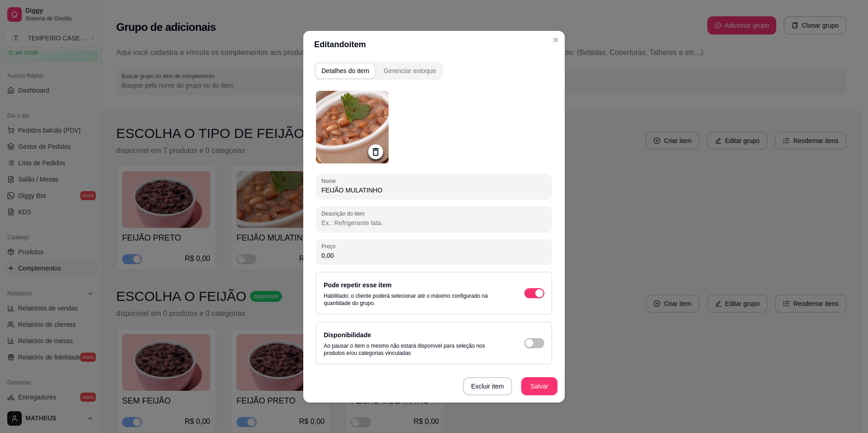 This screenshot has width=868, height=433. Describe the element at coordinates (330, 246) in the screenshot. I see `label: Preço` at that location.